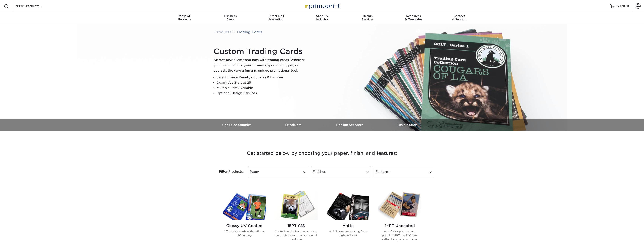  I want to click on div: & Templates, so click(413, 18).